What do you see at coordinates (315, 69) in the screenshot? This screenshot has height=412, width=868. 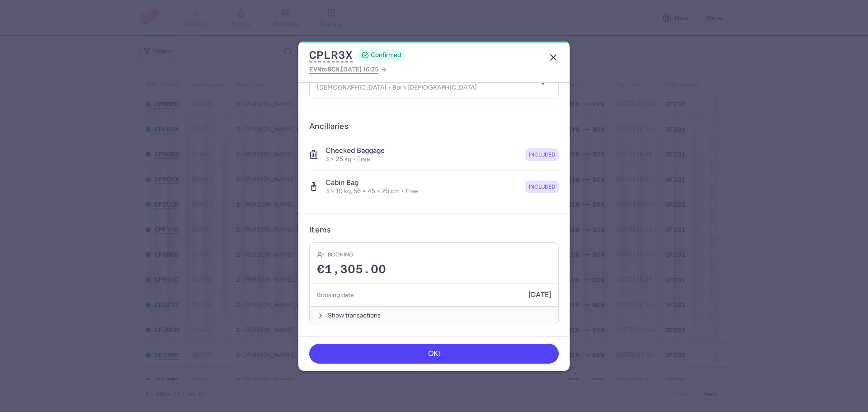 I see `span: EVN` at bounding box center [315, 69].